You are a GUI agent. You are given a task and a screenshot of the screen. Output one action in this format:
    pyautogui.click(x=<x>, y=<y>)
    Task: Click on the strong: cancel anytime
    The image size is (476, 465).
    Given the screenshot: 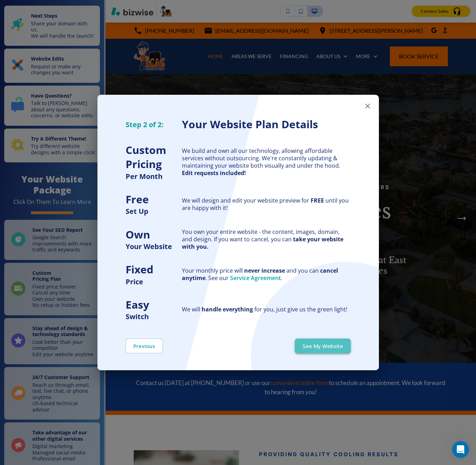 What is the action you would take?
    pyautogui.click(x=260, y=274)
    